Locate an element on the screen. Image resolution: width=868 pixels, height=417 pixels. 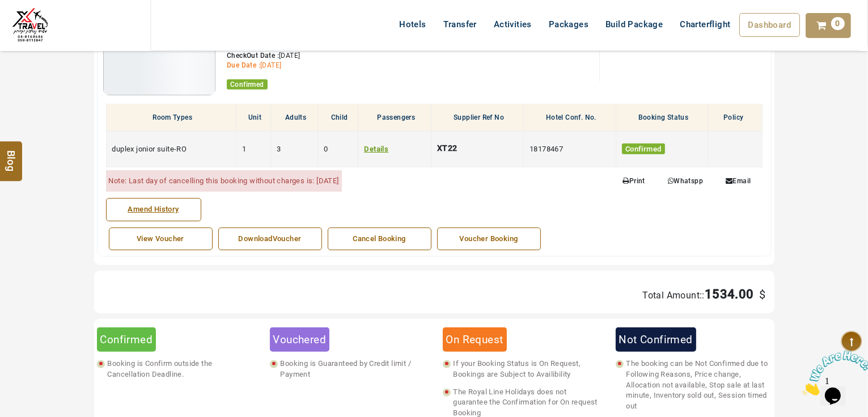
a: View Voucher is located at coordinates (160, 239).